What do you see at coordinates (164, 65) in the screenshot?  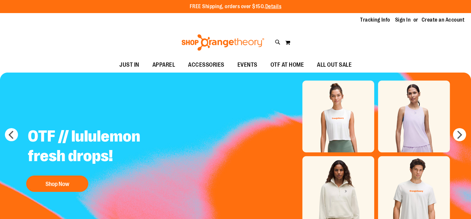 I see `span: APPAREL` at bounding box center [164, 65].